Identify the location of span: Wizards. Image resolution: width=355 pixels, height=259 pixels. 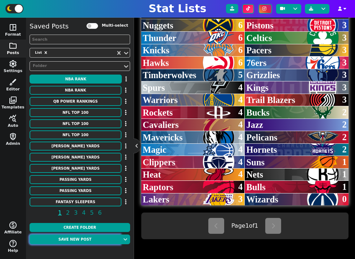
(263, 200).